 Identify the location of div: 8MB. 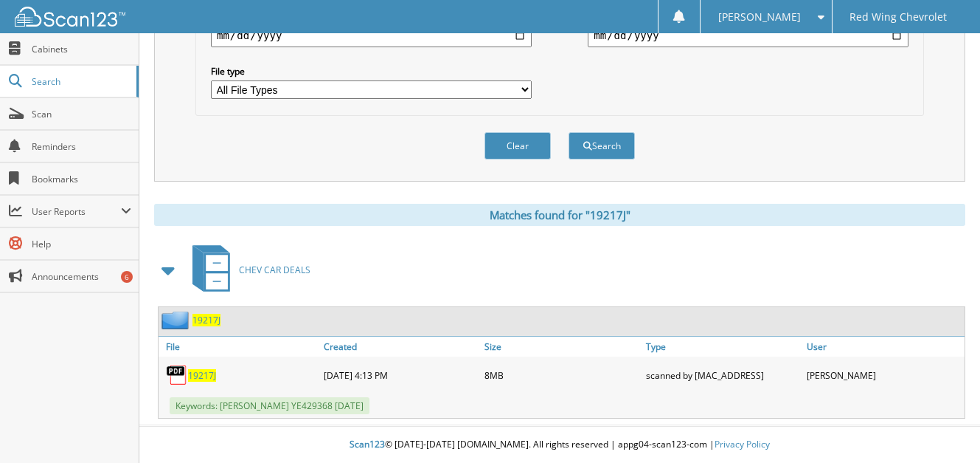
(562, 375).